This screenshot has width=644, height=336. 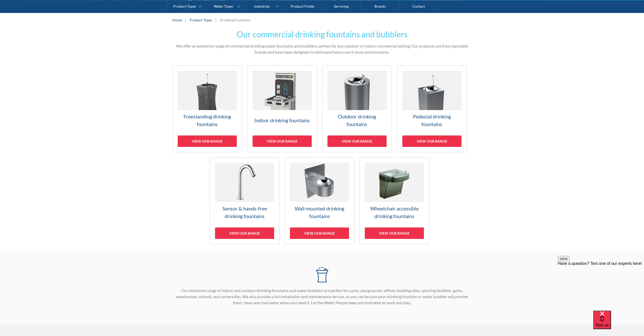 What do you see at coordinates (432, 120) in the screenshot?
I see `h3: Pedestal drinking fountains` at bounding box center [432, 120].